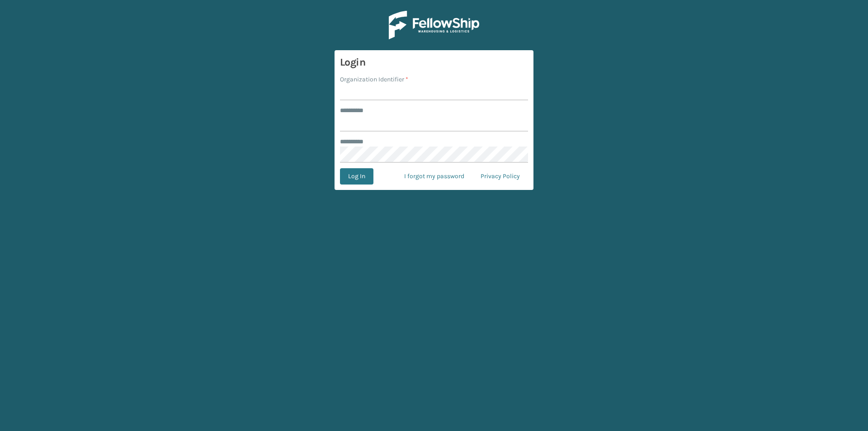 The image size is (868, 431). Describe the element at coordinates (374, 79) in the screenshot. I see `label: Organization Identifier` at that location.